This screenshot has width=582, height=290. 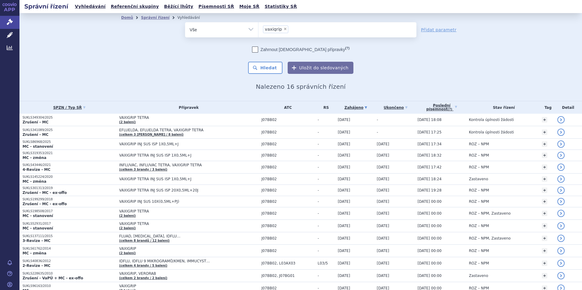 What do you see at coordinates (249, 6) in the screenshot?
I see `a: Moje SŘ` at bounding box center [249, 6].